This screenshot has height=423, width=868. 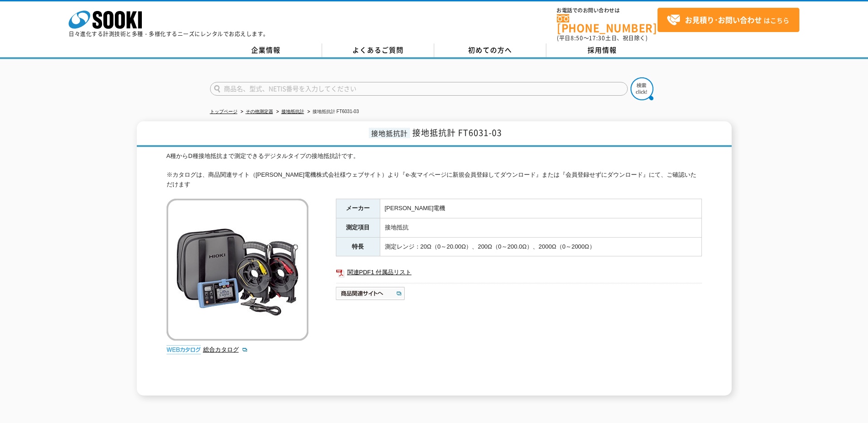 I want to click on th: 測定項目, so click(x=358, y=228).